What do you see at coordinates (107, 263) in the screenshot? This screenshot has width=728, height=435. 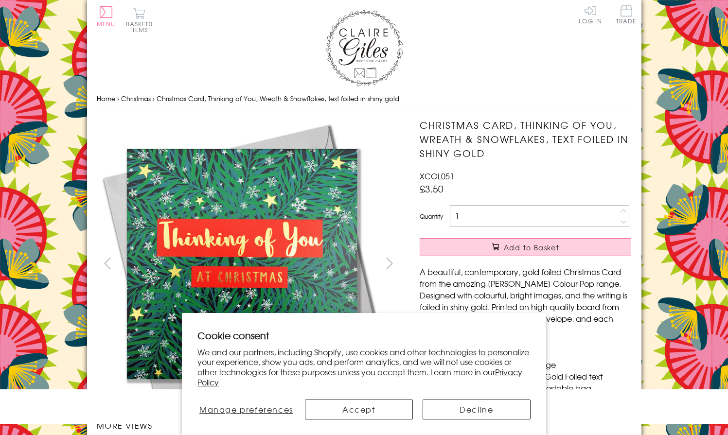 I see `button: prev` at bounding box center [107, 263].